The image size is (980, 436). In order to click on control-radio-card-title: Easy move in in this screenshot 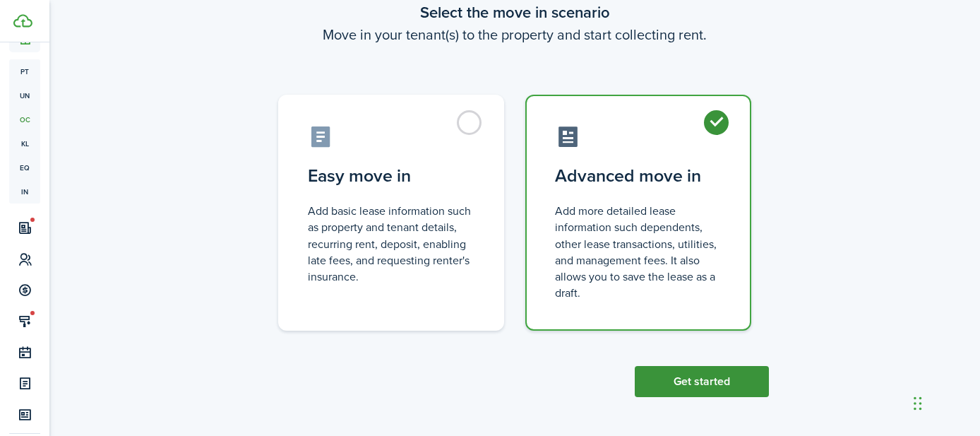, I will do `click(391, 176)`.